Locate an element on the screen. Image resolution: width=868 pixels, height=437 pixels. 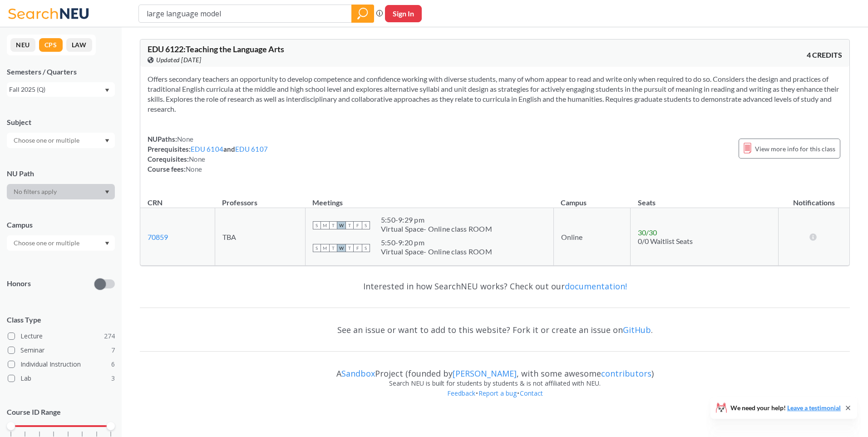
th: Professors is located at coordinates (260, 198).